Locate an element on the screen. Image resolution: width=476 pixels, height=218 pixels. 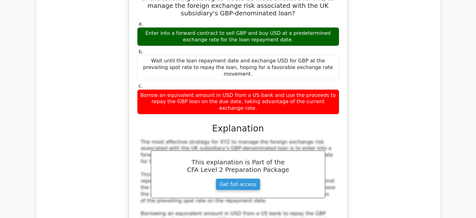
span: a. is located at coordinates (141, 23).